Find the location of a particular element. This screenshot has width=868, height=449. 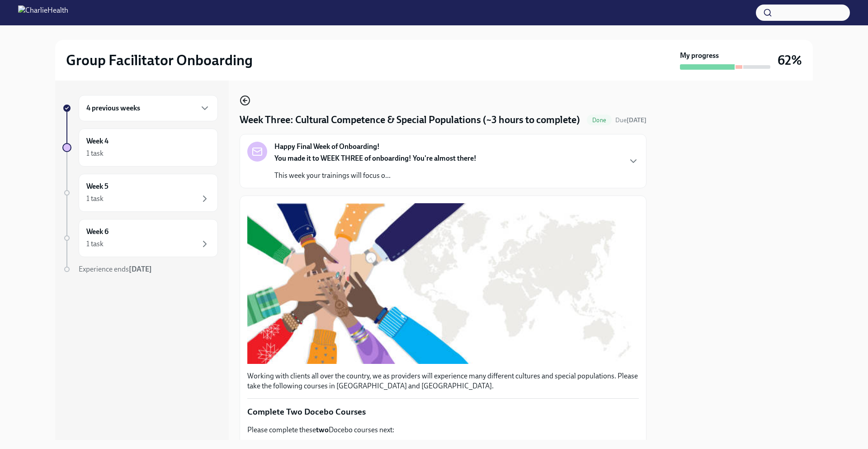

strong: Happy Final Week of Onboarding! is located at coordinates (327, 147).